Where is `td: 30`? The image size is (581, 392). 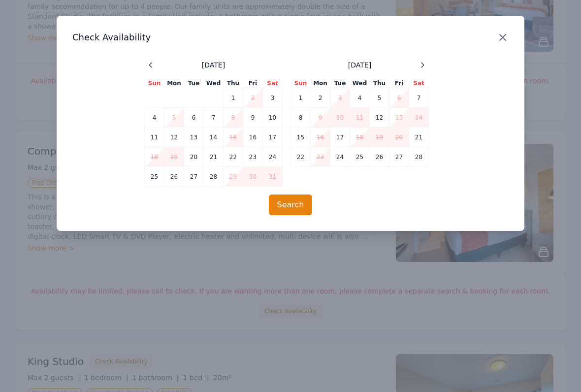 td: 30 is located at coordinates (254, 177).